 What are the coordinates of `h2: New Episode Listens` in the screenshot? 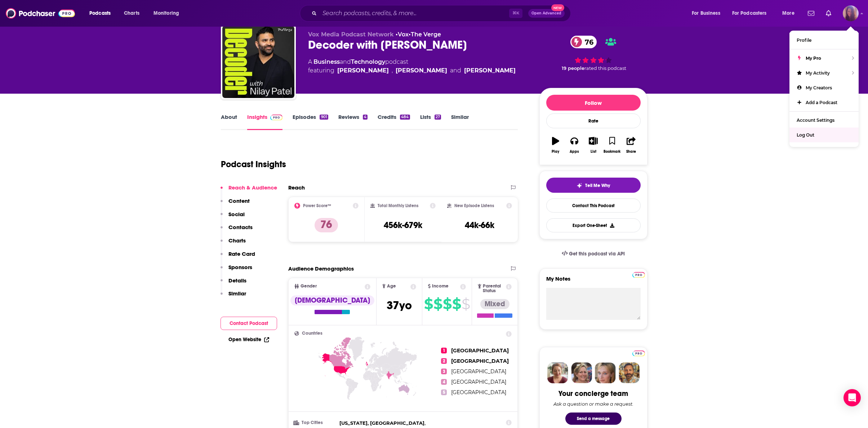 It's located at (474, 206).